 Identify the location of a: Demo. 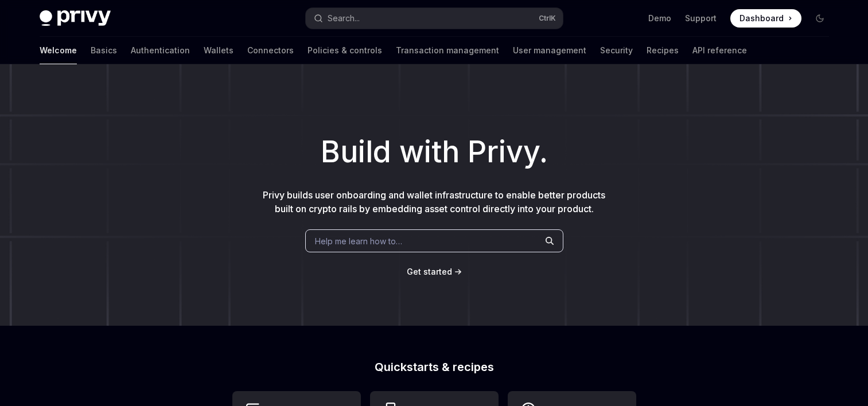
(660, 18).